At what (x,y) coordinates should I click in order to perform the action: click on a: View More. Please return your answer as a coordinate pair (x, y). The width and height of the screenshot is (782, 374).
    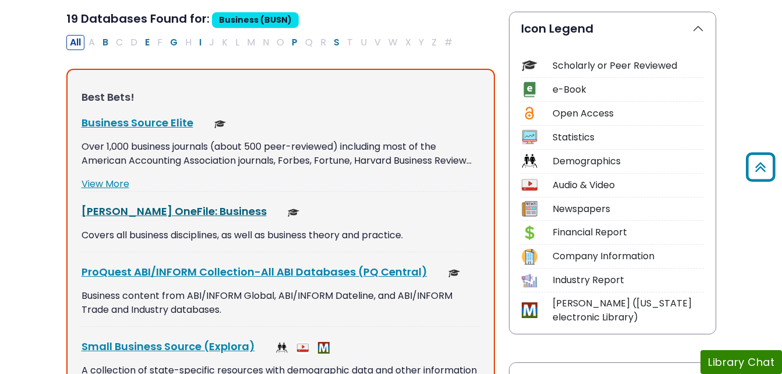
    Looking at the image, I should click on (105, 183).